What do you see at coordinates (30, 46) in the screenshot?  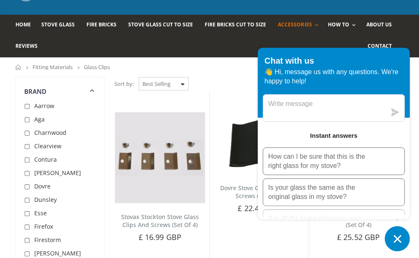 I see `a: Reviews` at bounding box center [30, 46].